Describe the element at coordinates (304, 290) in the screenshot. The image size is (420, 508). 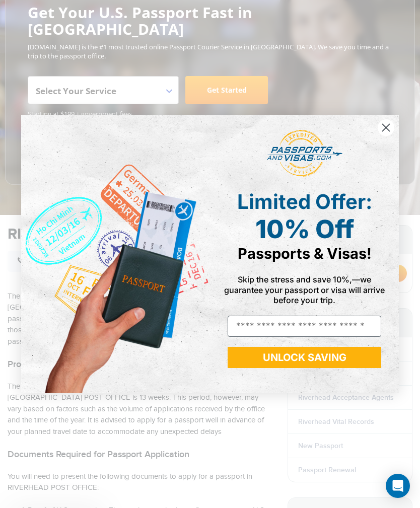
I see `span: Skip the stress and save 10%,—we guarantee your passport or visa will arrive before your trip.` at that location.